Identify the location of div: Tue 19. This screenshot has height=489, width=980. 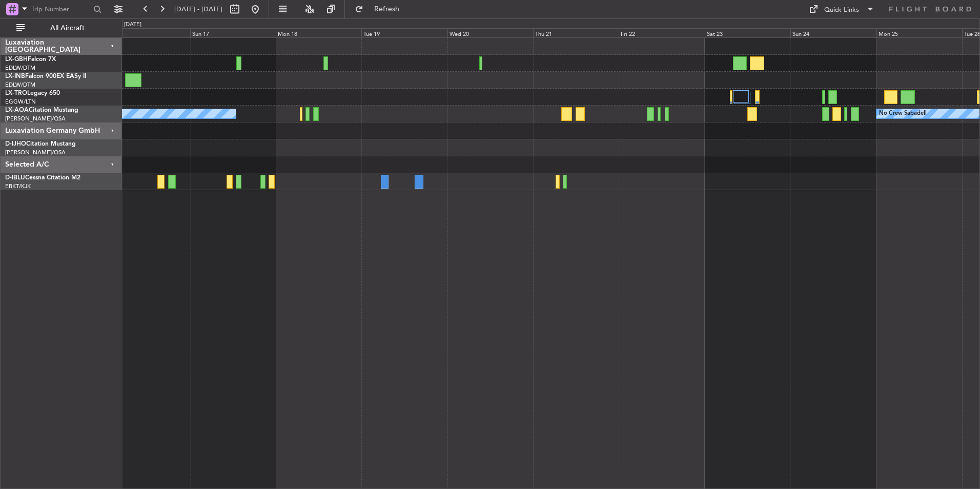
(404, 33).